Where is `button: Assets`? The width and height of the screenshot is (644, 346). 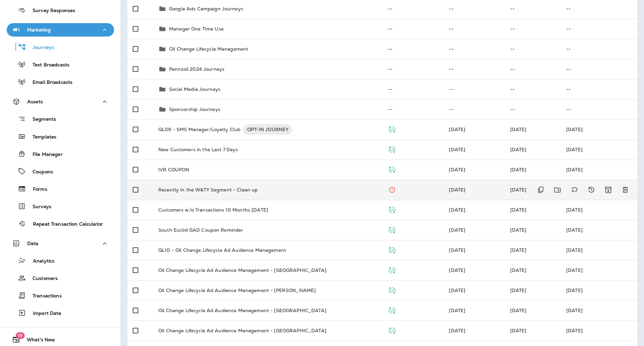
button: Assets is located at coordinates (61, 102).